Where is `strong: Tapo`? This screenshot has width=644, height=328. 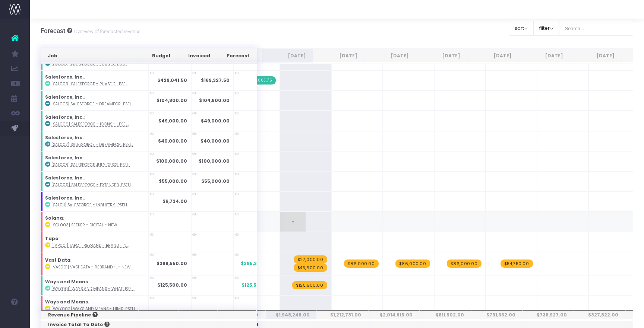 strong: Tapo is located at coordinates (52, 238).